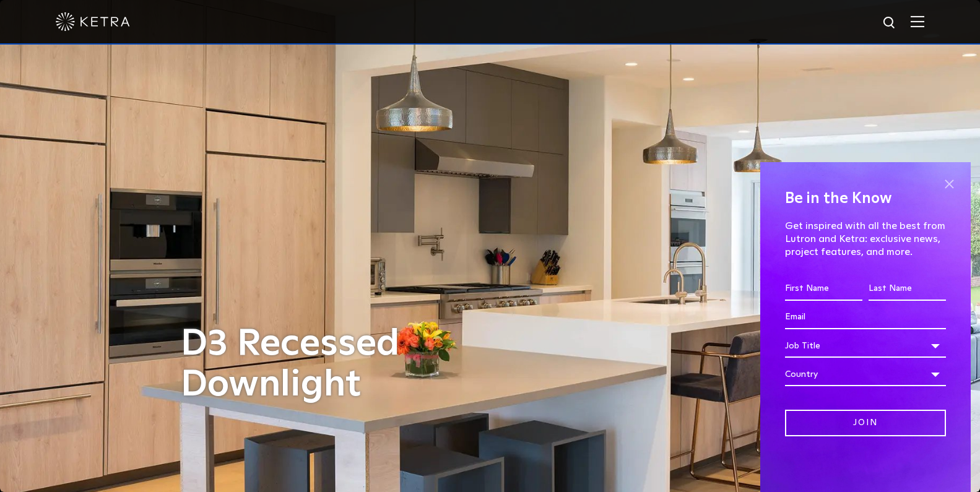 The width and height of the screenshot is (980, 492). I want to click on div: Country, so click(865, 374).